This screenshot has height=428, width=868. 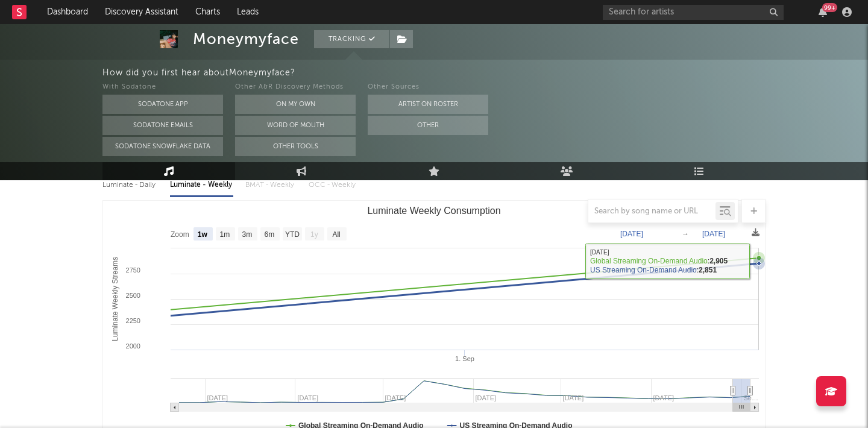 I want to click on text: 3m, so click(x=247, y=235).